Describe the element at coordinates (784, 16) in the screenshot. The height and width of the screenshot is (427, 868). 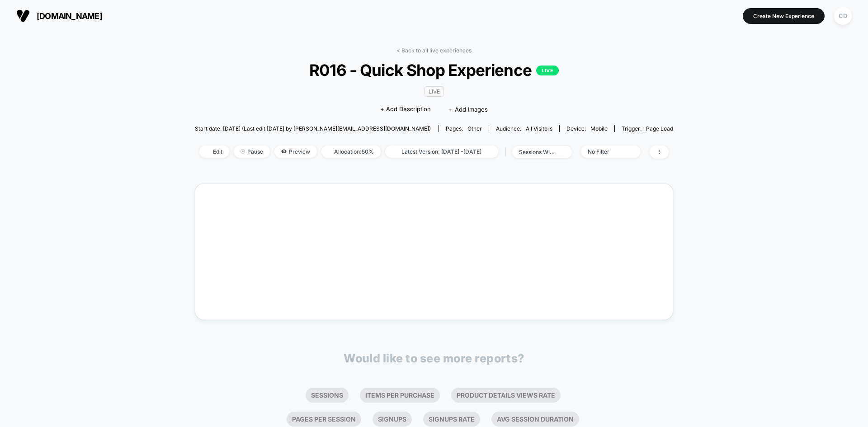
I see `button: Create New Experience` at that location.